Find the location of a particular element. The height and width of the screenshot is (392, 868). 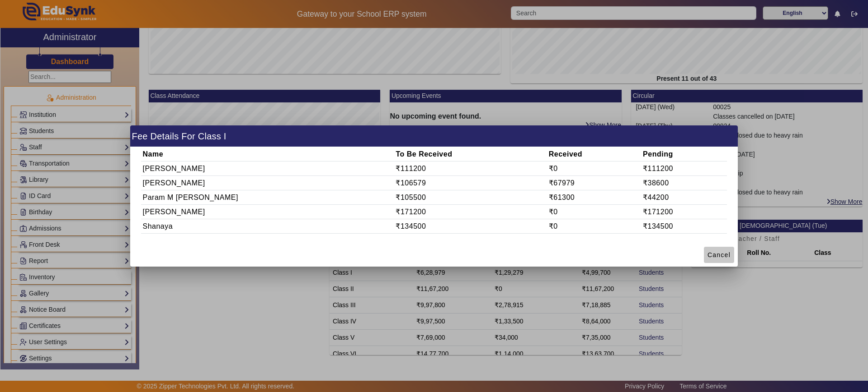

th: Received is located at coordinates (594, 155).